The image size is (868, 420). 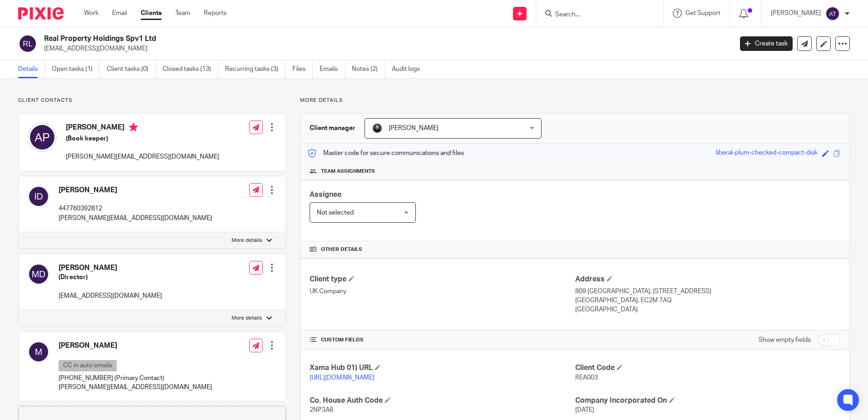 I want to click on a: Closed tasks (13), so click(x=190, y=69).